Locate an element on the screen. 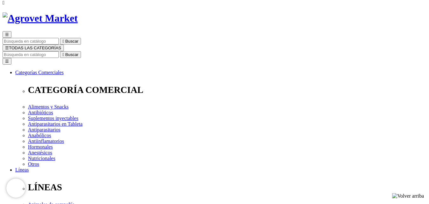 The image size is (429, 204). img: Volver arriba is located at coordinates (408, 196).